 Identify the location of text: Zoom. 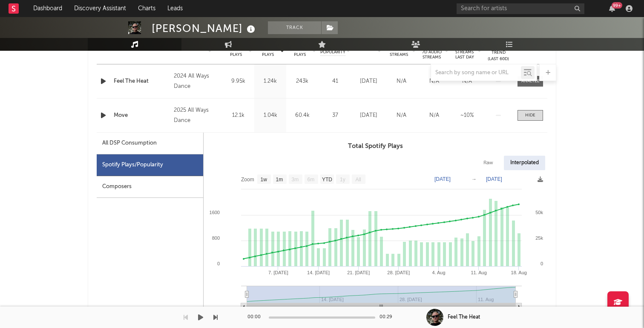
(247, 180).